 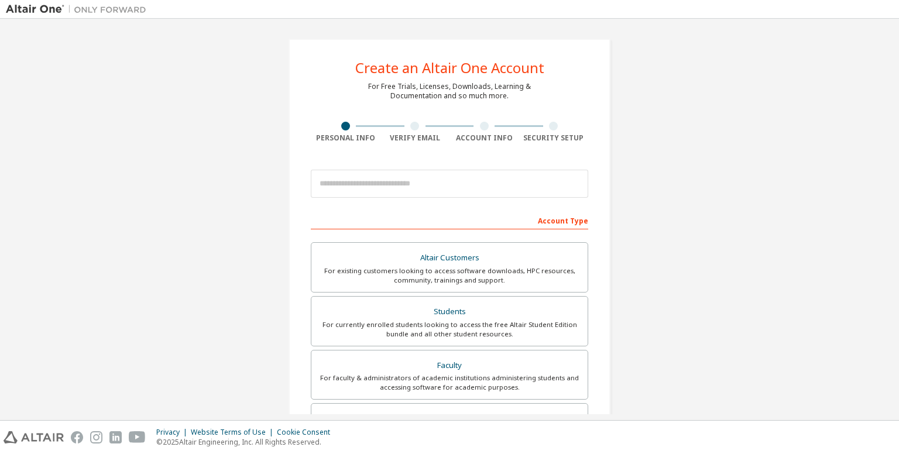 I want to click on div: For faculty & administrators of academic institutions administering students and accessing softwa..., so click(x=449, y=383).